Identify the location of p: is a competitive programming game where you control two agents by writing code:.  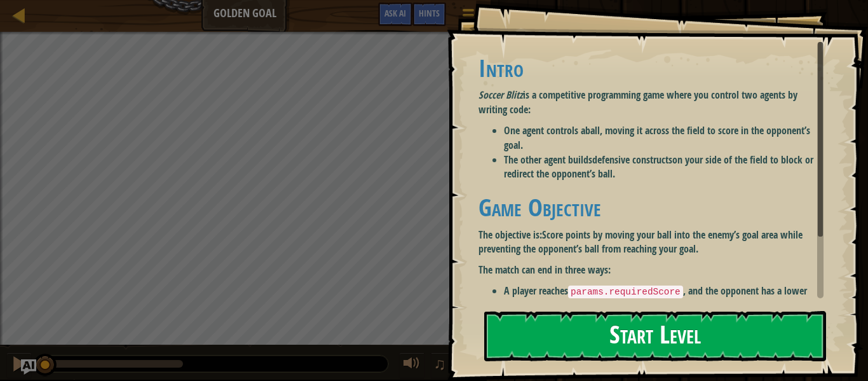
(651, 102).